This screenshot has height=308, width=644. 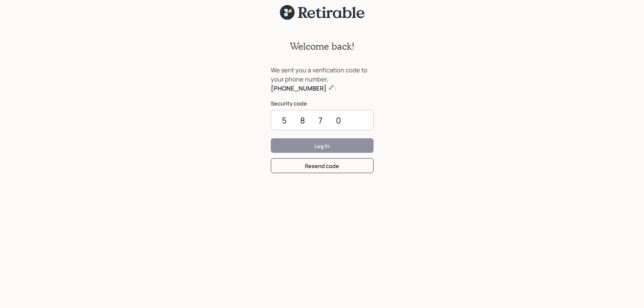 What do you see at coordinates (322, 165) in the screenshot?
I see `button: Resend code` at bounding box center [322, 165].